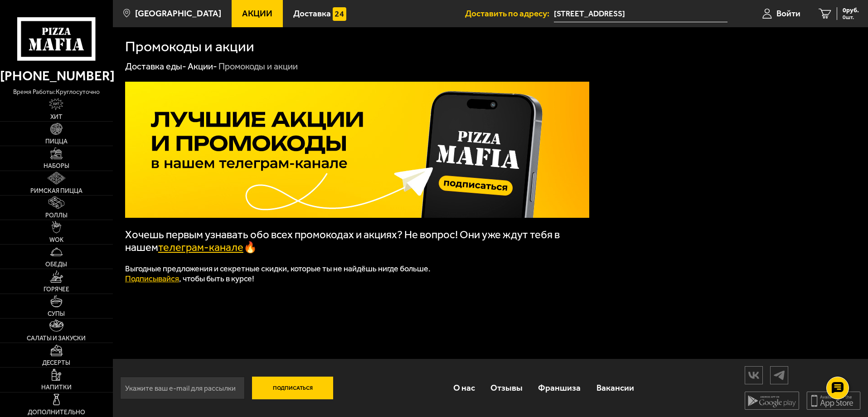  What do you see at coordinates (258, 67) in the screenshot?
I see `div: Промокоды и акции` at bounding box center [258, 67].